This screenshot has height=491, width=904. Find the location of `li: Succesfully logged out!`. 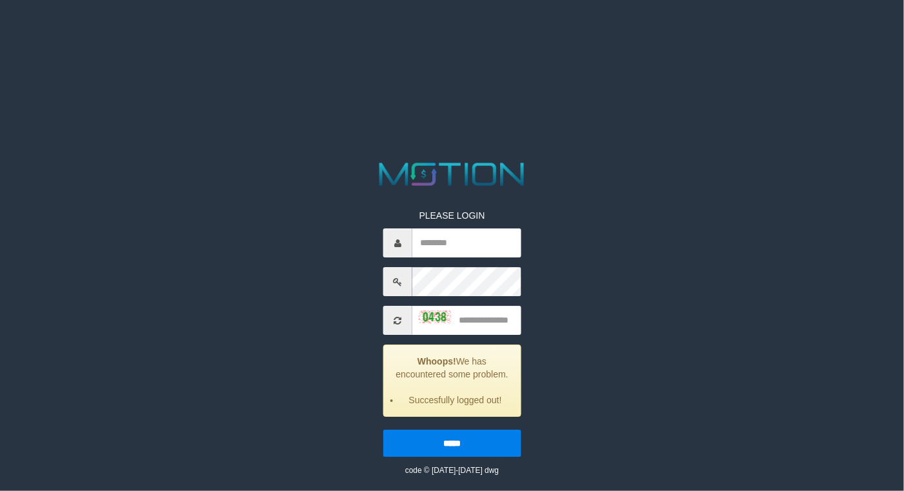

li: Succesfully logged out! is located at coordinates (455, 400).